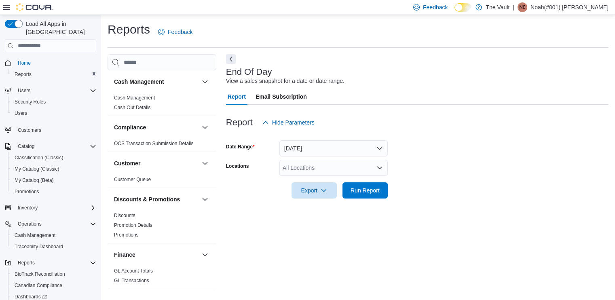 This screenshot has height=300, width=615. What do you see at coordinates (27, 208) in the screenshot?
I see `span: Inventory` at bounding box center [27, 208].